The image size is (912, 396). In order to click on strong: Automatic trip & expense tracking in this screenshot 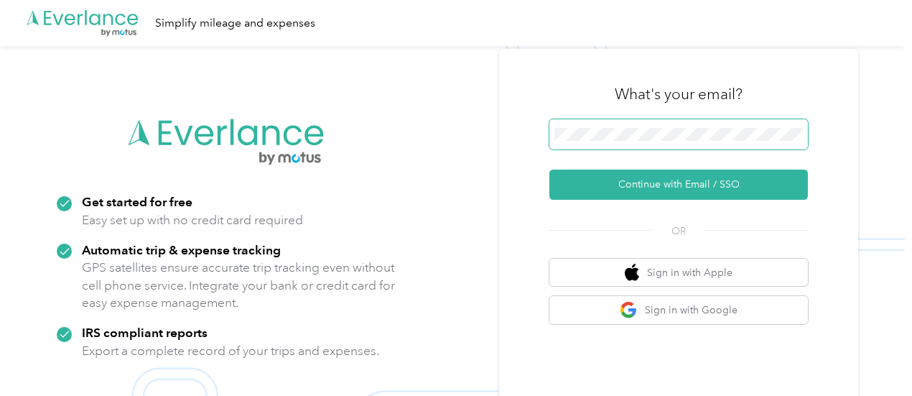, I will do `click(181, 249)`.